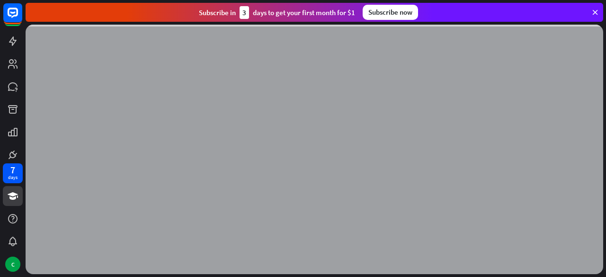 Image resolution: width=606 pixels, height=277 pixels. What do you see at coordinates (244, 12) in the screenshot?
I see `div: 3` at bounding box center [244, 12].